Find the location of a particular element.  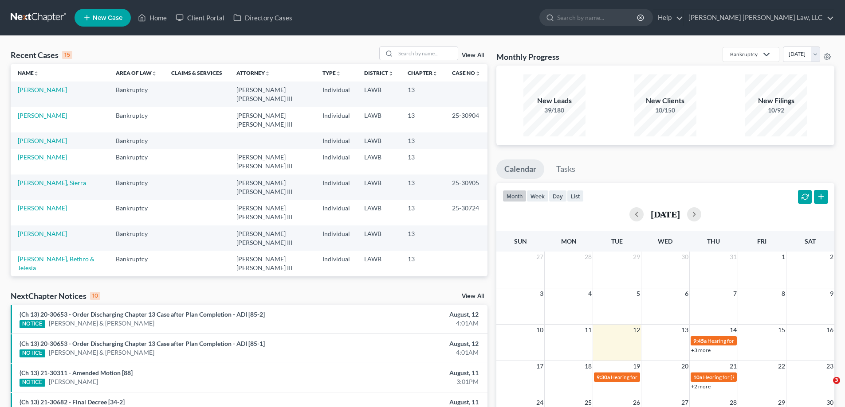

div: 39/180 is located at coordinates (554, 110).